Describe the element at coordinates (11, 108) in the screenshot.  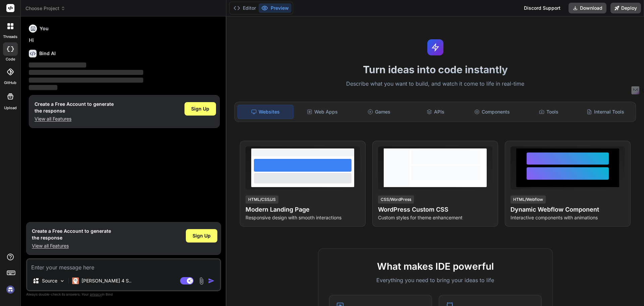
I see `label: Upload` at that location.